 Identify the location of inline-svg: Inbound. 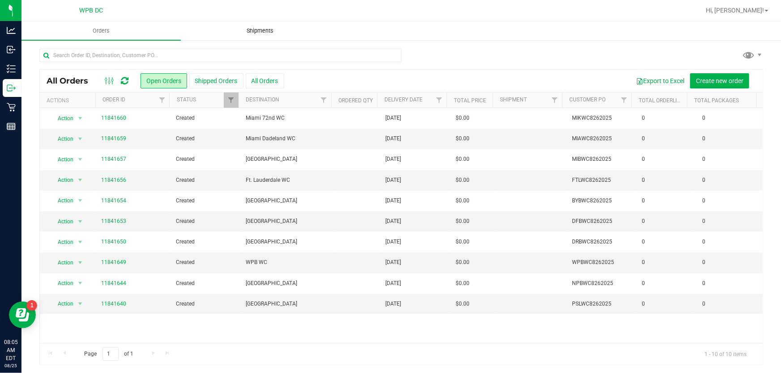
(11, 50).